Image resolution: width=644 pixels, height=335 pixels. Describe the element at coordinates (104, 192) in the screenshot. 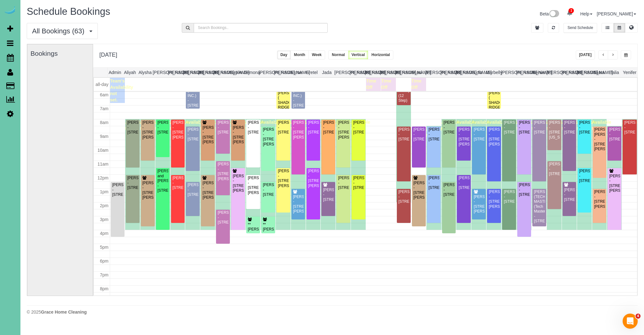

I see `span: 1pm` at that location.